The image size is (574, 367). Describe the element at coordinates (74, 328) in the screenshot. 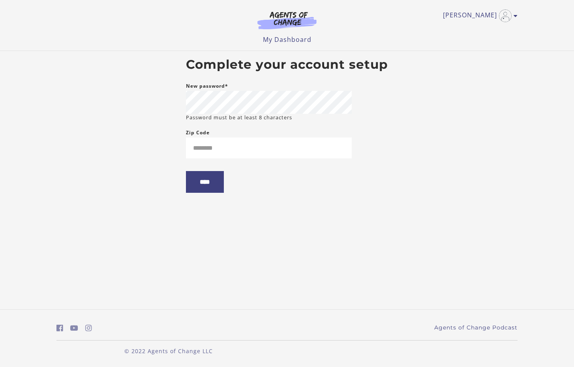

I see `a: https://www.youtube.com/c/AgentsofChangeTestPrepbyMeaganMitchell (Open in a new window)` at that location.